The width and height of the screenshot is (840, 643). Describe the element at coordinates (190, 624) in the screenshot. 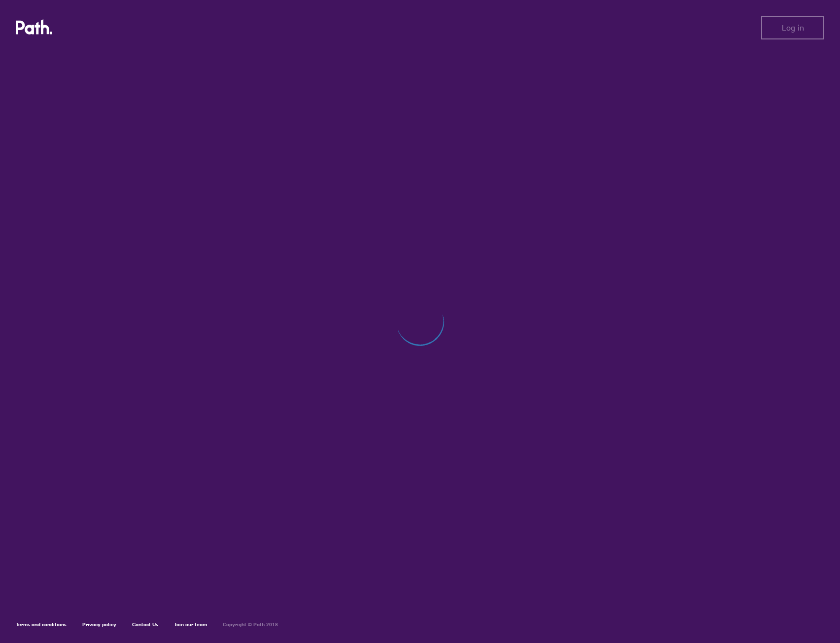

I see `a: Join our team` at that location.